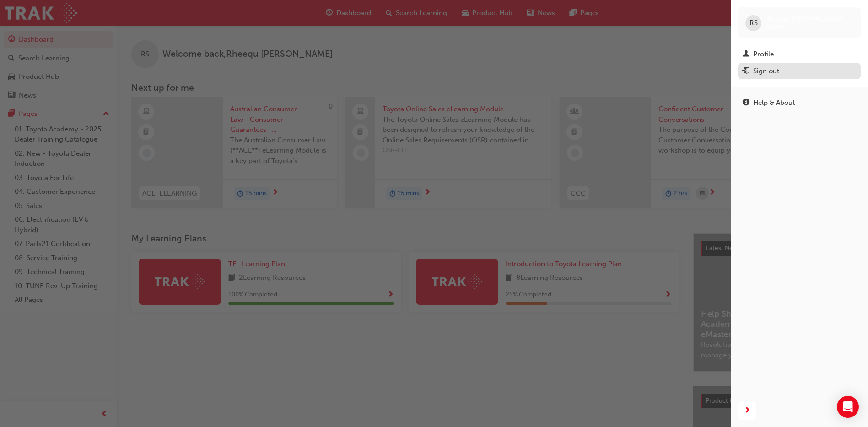 The width and height of the screenshot is (868, 427). Describe the element at coordinates (848, 407) in the screenshot. I see `div: Open Intercom Messenger` at that location.